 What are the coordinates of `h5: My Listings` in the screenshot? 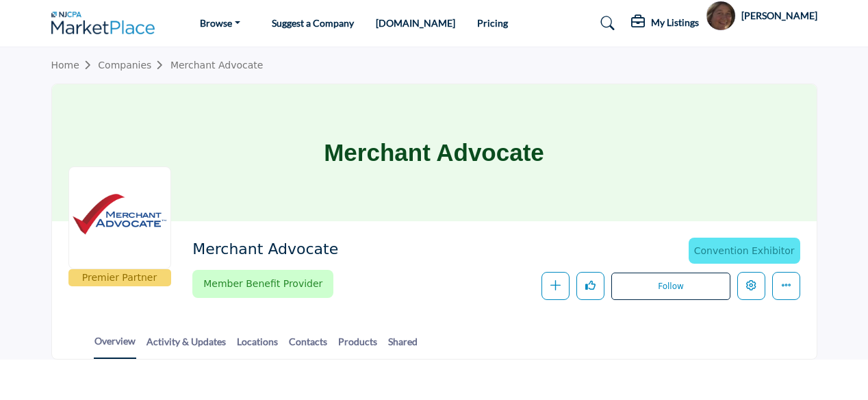 It's located at (675, 23).